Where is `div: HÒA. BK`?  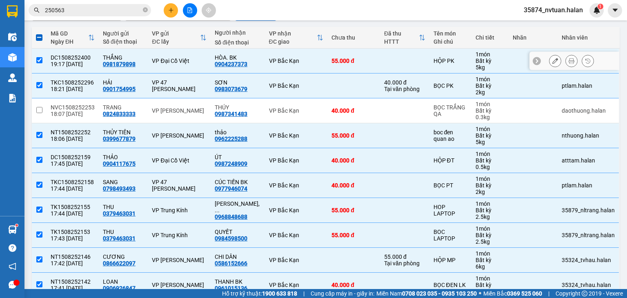
div: HÒA. BK is located at coordinates (237, 58).